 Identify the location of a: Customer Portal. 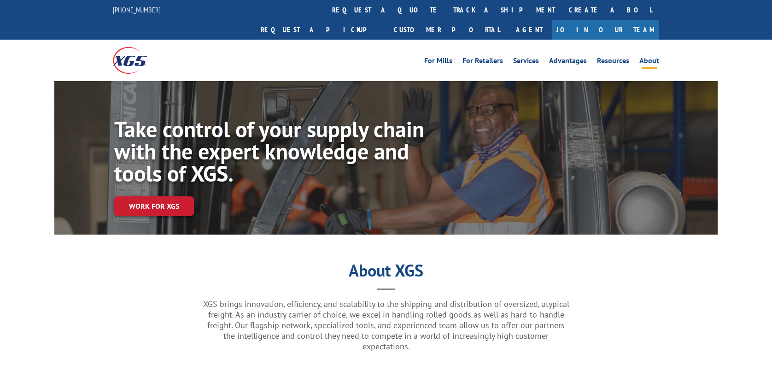
(447, 29).